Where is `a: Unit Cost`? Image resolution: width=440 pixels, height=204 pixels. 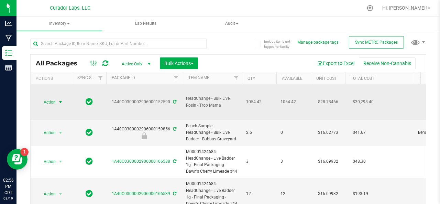 a: Unit Cost is located at coordinates (327, 78).